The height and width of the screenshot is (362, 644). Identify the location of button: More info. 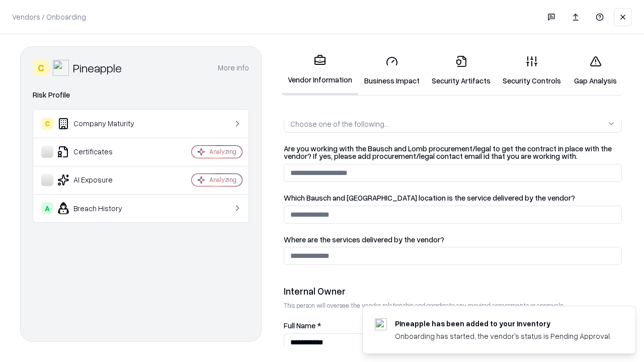
(234, 68).